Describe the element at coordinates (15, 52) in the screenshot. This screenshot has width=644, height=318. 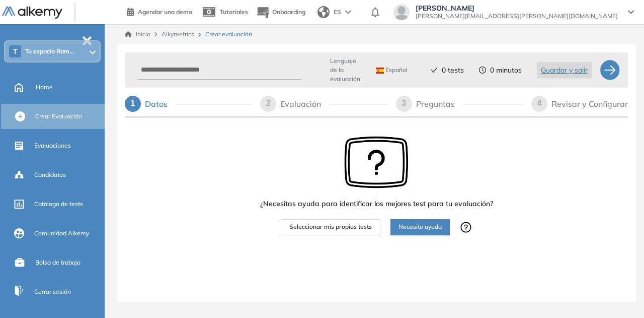
I see `span: T` at that location.